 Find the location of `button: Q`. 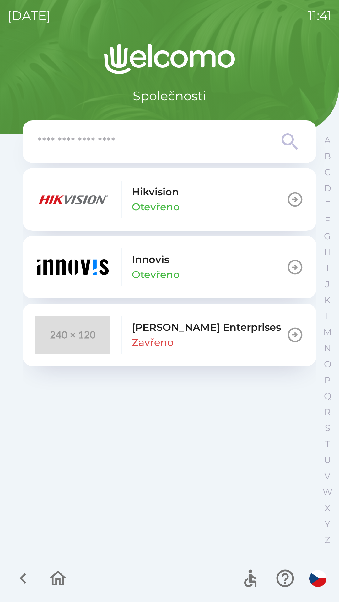

button: Q is located at coordinates (327, 396).